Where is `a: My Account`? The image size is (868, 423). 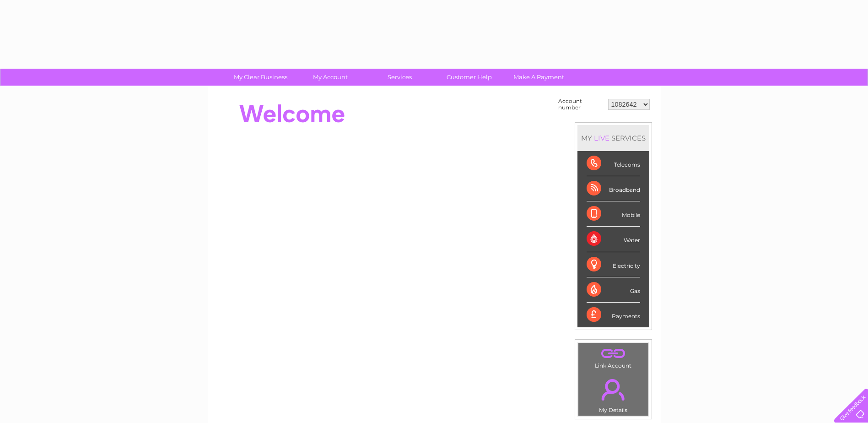
a: My Account is located at coordinates (330, 77).